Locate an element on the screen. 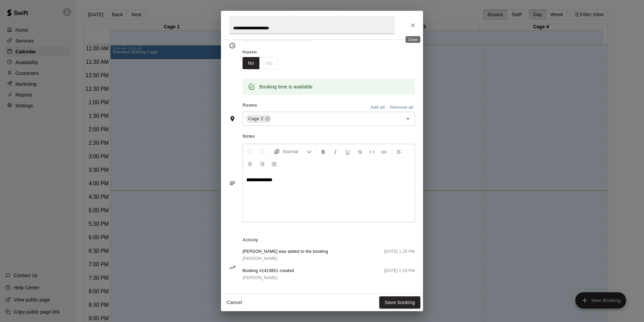 This screenshot has height=322, width=644. button: Formatting Options is located at coordinates (293, 151).